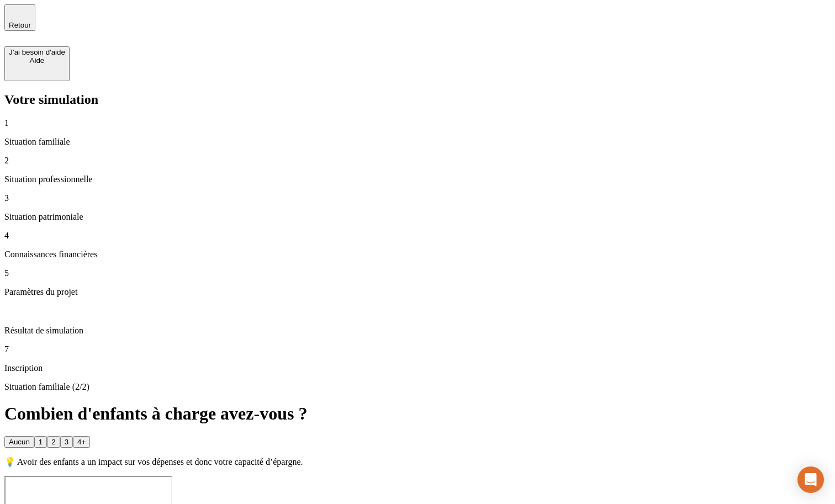 The width and height of the screenshot is (835, 504). Describe the element at coordinates (417, 273) in the screenshot. I see `p: 5` at that location.